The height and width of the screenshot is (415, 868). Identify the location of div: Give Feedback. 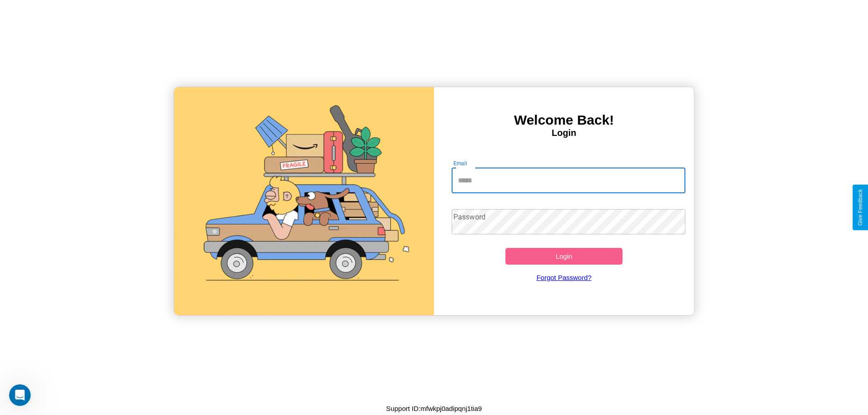
(860, 207).